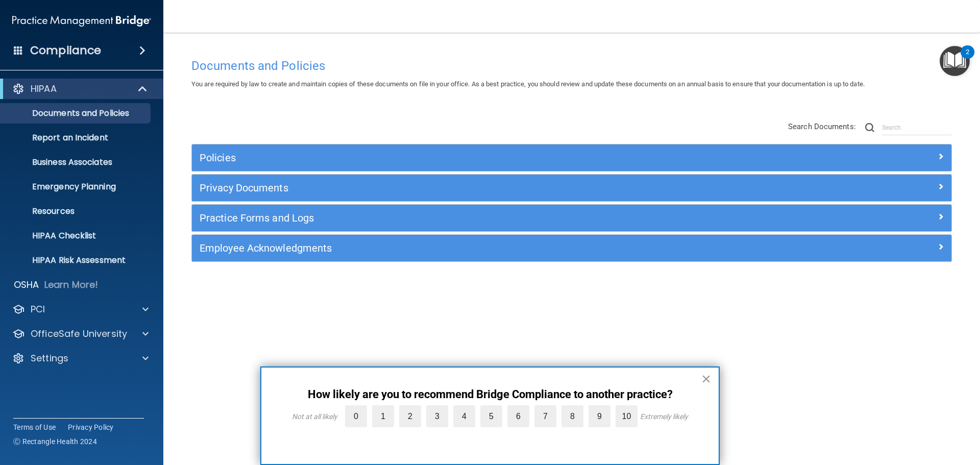 The height and width of the screenshot is (465, 980). What do you see at coordinates (955, 60) in the screenshot?
I see `button: Open Resource Center, 2 new notifications` at bounding box center [955, 60].